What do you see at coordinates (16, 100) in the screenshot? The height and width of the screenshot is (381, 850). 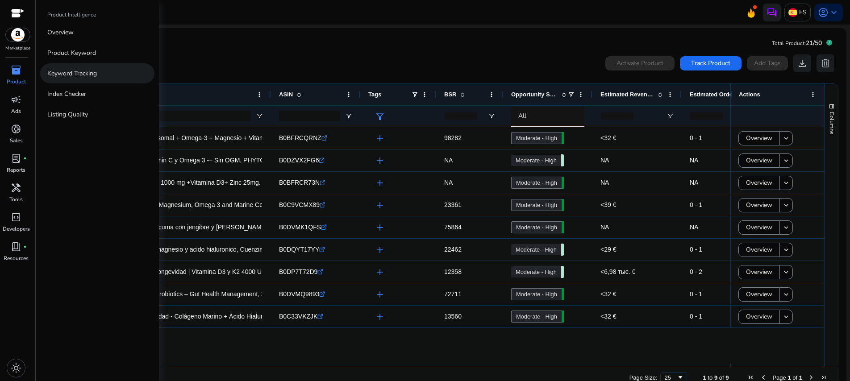 I see `span: campaign` at bounding box center [16, 100].